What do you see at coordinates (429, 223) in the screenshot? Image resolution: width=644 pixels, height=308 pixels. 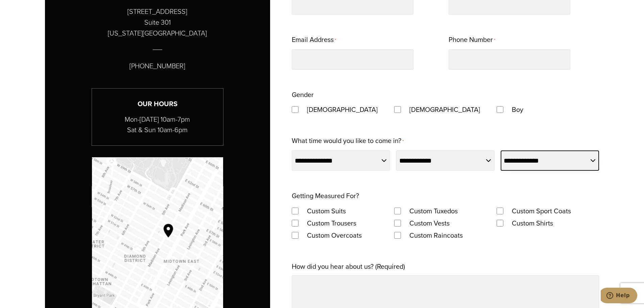 I see `label: Custom Vests` at bounding box center [429, 223].